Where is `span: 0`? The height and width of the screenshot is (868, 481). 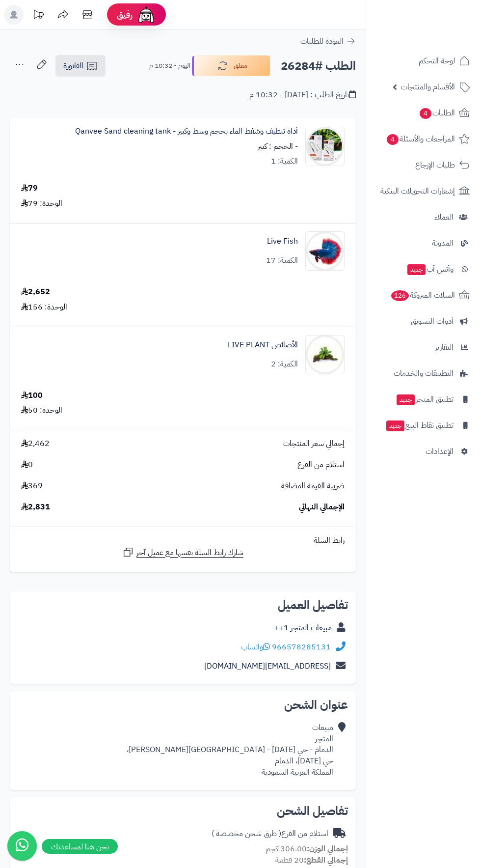 span: 0 is located at coordinates (27, 465).